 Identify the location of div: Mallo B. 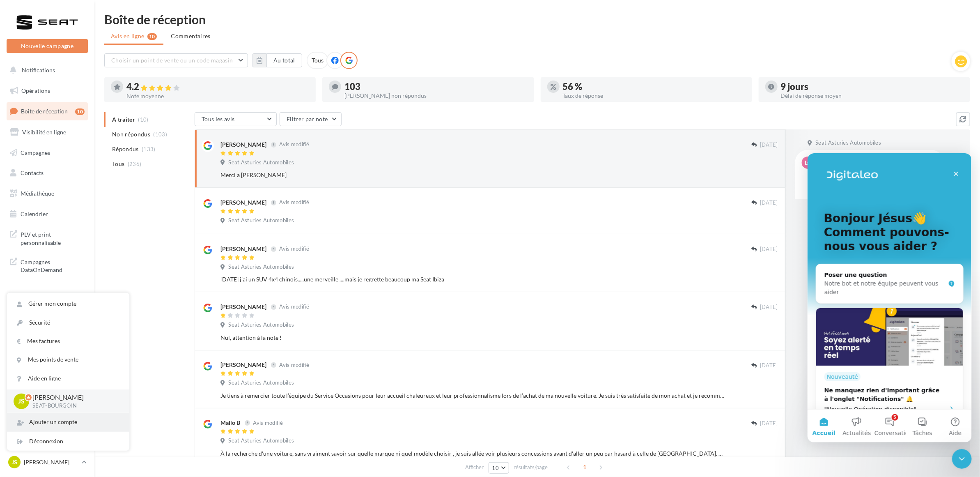
(230, 423).